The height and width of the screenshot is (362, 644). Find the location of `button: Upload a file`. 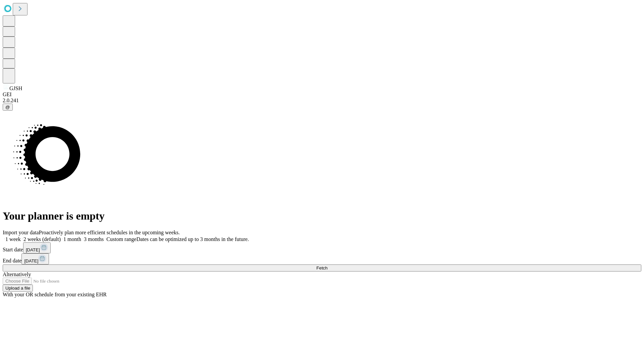

button: Upload a file is located at coordinates (18, 288).